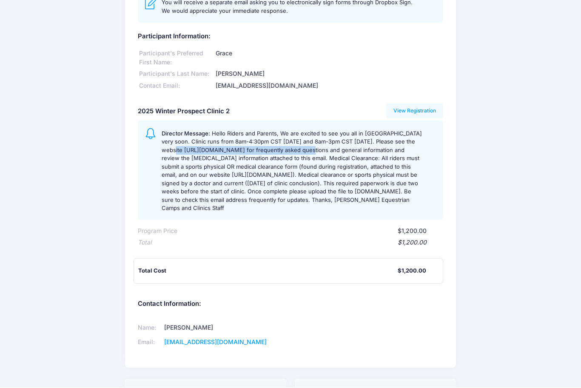 Image resolution: width=581 pixels, height=388 pixels. What do you see at coordinates (412, 231) in the screenshot?
I see `span: $1,200.00` at bounding box center [412, 231].